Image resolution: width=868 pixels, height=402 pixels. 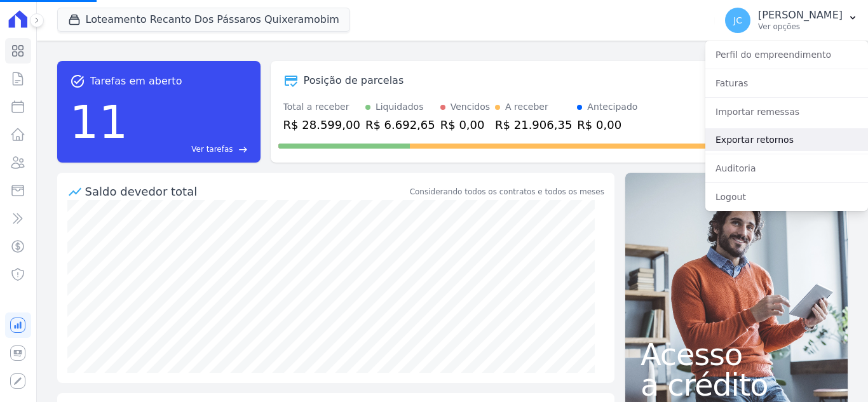 I want to click on div: R$ 28.599,00, so click(x=322, y=125).